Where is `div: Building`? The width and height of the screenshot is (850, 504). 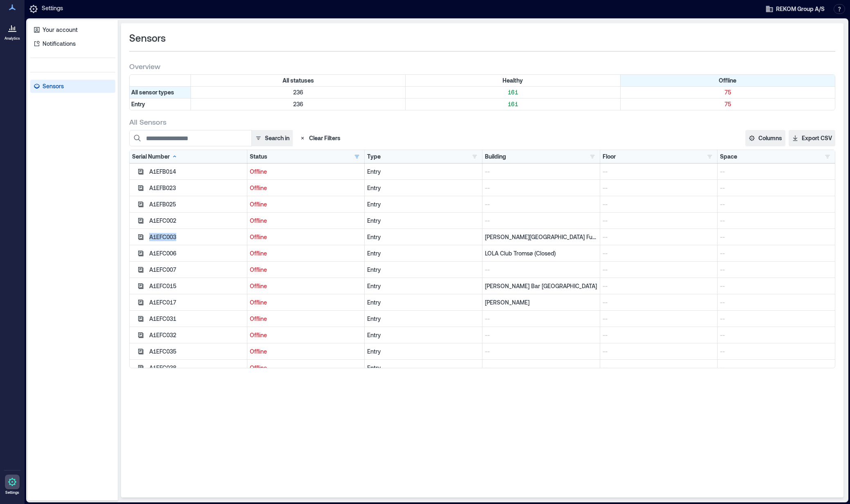 div: Building is located at coordinates (496, 156).